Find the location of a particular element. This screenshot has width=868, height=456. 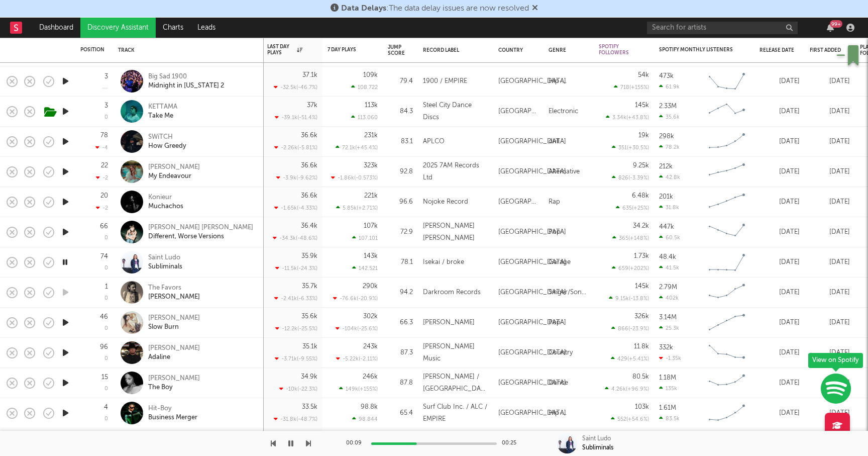

div: Position is located at coordinates (93, 50).